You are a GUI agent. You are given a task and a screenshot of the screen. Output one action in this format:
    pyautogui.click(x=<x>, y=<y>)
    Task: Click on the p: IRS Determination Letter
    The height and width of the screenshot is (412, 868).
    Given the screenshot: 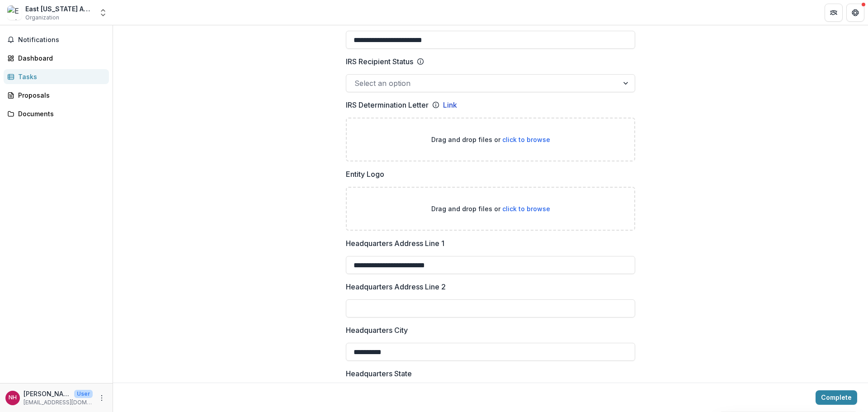 What is the action you would take?
    pyautogui.click(x=387, y=105)
    